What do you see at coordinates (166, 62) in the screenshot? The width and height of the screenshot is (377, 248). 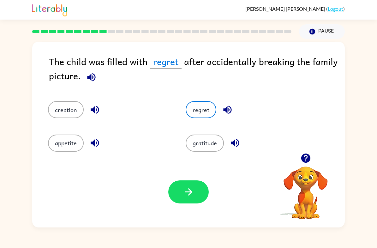 I see `span: regret` at bounding box center [166, 62].